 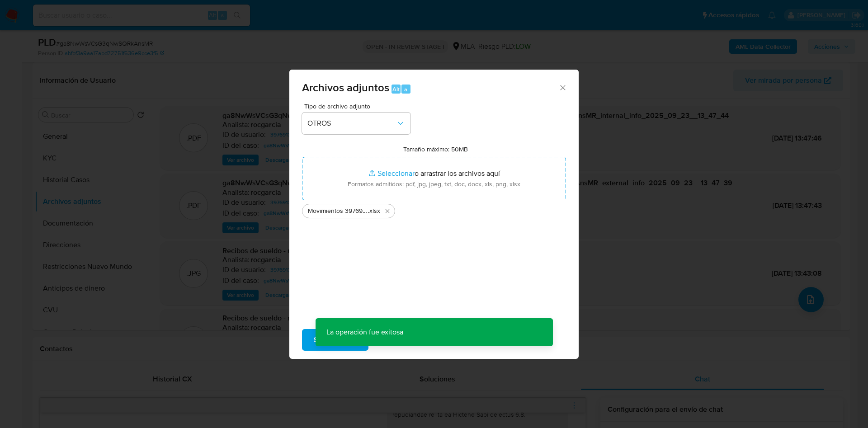 What do you see at coordinates (357, 124) in the screenshot?
I see `button: OTROS` at bounding box center [357, 124].